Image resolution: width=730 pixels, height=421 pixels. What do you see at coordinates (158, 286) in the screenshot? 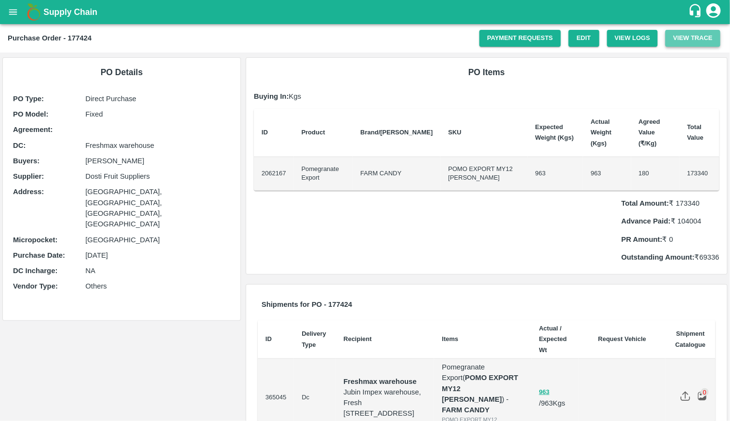
I see `p: Others` at bounding box center [158, 286].